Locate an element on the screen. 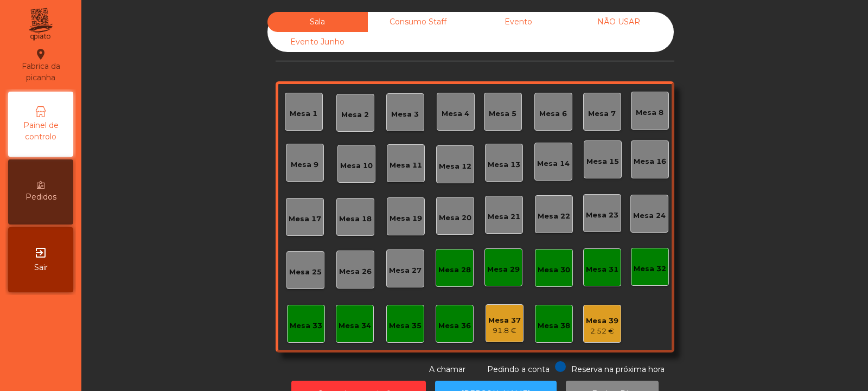 The width and height of the screenshot is (868, 391). div: Mesa 5 is located at coordinates (502, 114).